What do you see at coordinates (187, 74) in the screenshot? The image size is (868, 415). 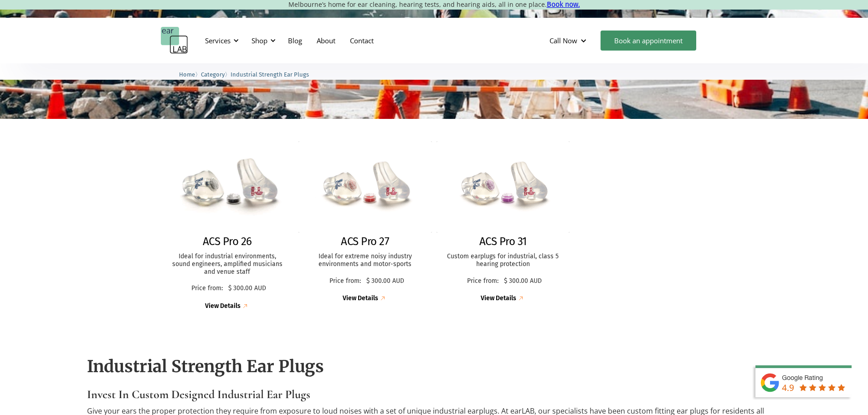 I see `span: Home` at bounding box center [187, 74].